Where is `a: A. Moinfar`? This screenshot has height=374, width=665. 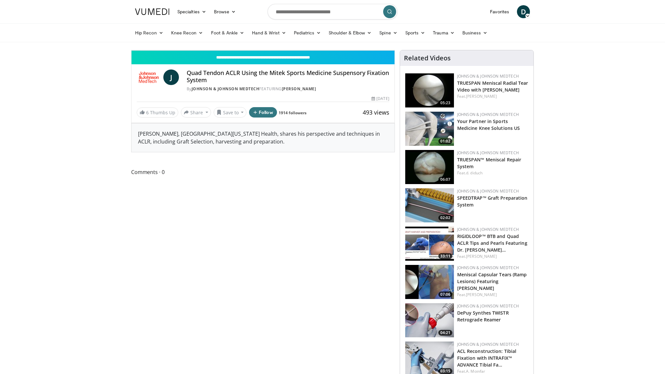 a: A. Moinfar is located at coordinates (475, 371).